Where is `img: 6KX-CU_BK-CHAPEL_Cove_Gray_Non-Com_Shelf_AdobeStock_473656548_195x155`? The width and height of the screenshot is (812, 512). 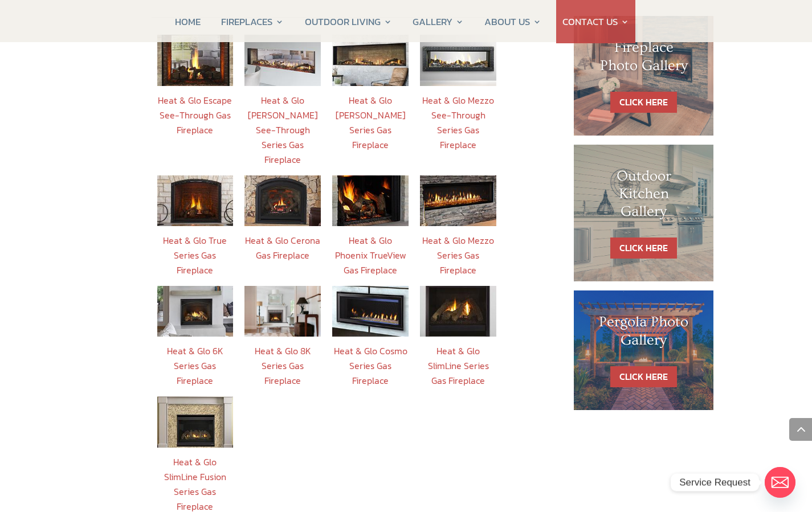
img: 6KX-CU_BK-CHAPEL_Cove_Gray_Non-Com_Shelf_AdobeStock_473656548_195x155 is located at coordinates (195, 311).